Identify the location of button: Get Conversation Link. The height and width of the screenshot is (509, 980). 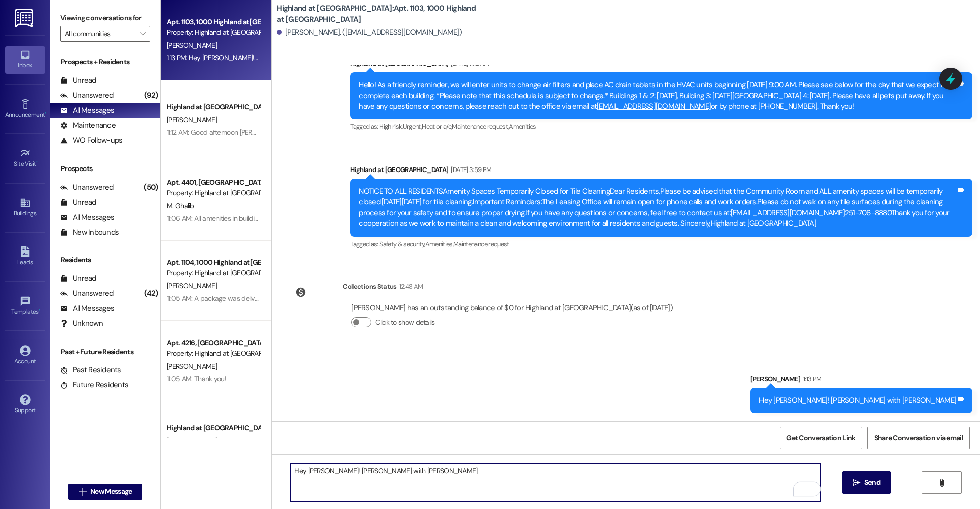
(820, 438).